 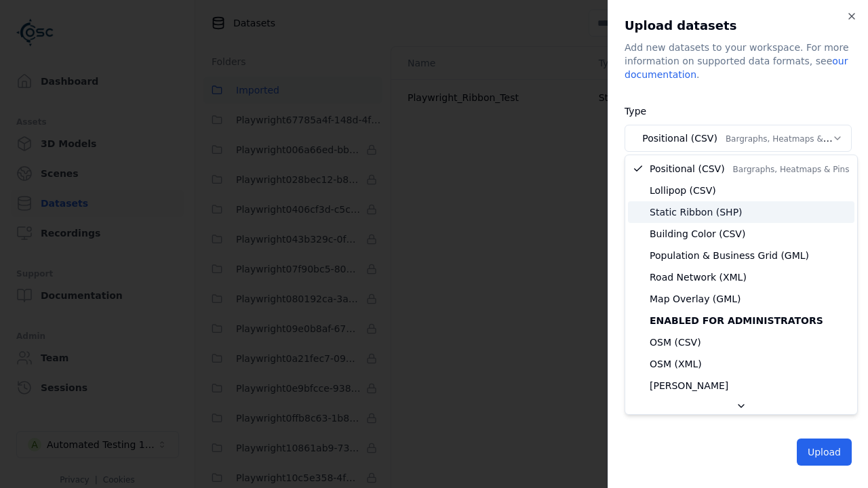 What do you see at coordinates (749, 168) in the screenshot?
I see `span: Positional (CSV)` at bounding box center [749, 168].